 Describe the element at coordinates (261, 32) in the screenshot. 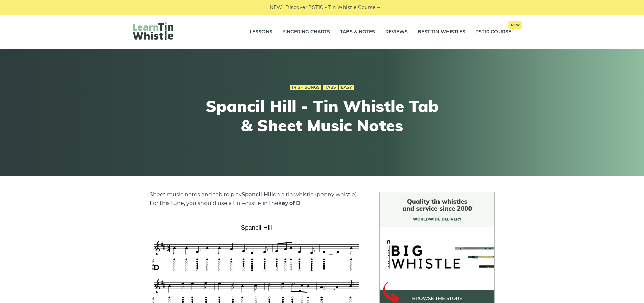

I see `a: Lessons` at that location.